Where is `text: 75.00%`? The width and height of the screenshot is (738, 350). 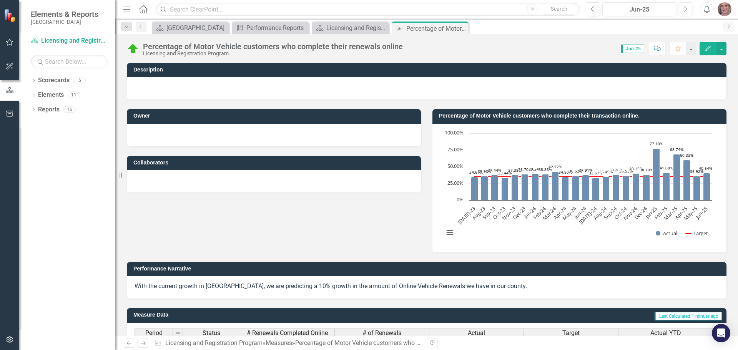
text: 75.00% is located at coordinates (455, 149).